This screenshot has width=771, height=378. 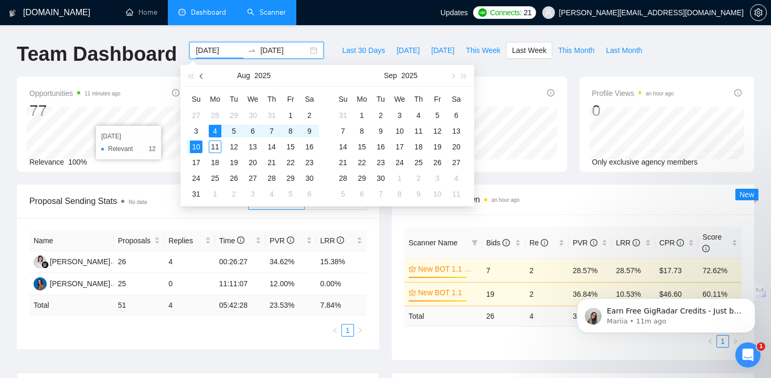 What do you see at coordinates (362, 147) in the screenshot?
I see `div: 15` at bounding box center [362, 147].